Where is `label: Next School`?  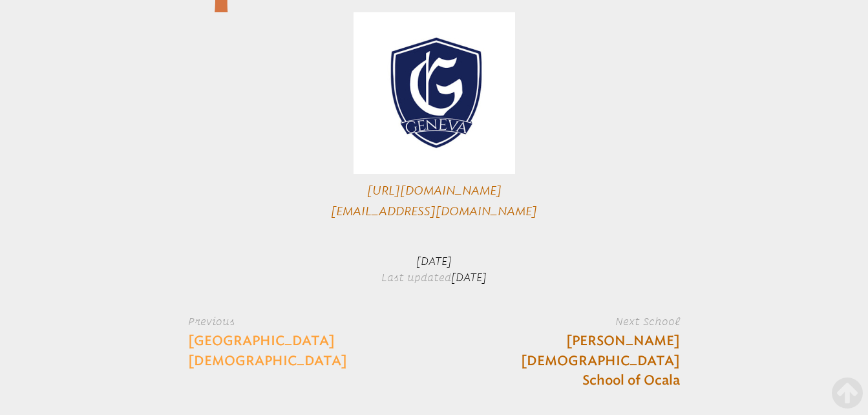
label: Next School is located at coordinates (586, 321).